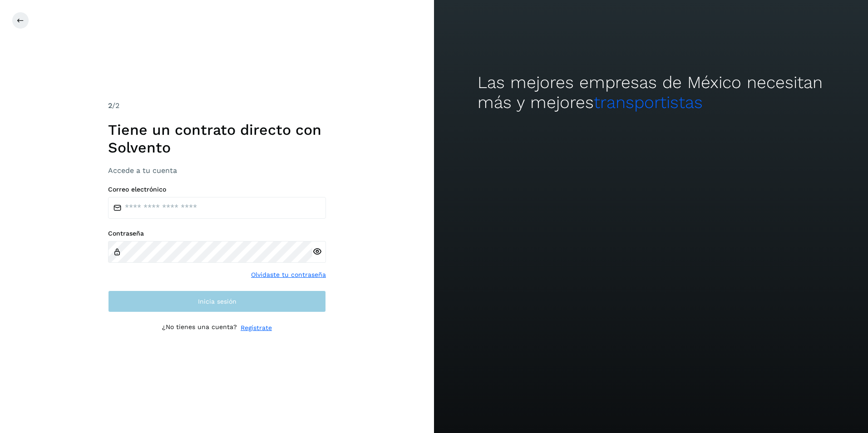 The image size is (868, 433). What do you see at coordinates (200, 328) in the screenshot?
I see `p: ¿No tienes una cuenta?` at bounding box center [200, 328].